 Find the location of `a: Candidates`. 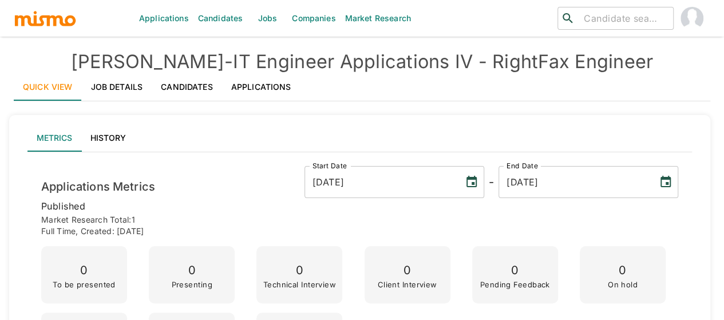

a: Candidates is located at coordinates (186, 87).